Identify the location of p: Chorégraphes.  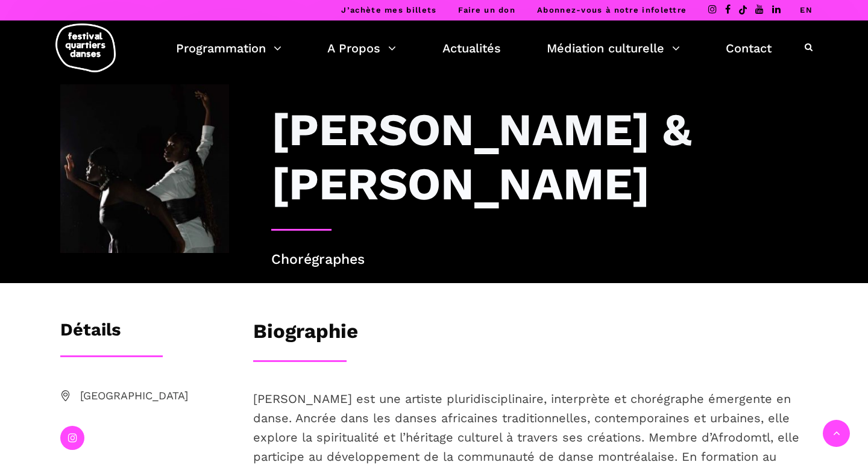
(539, 259).